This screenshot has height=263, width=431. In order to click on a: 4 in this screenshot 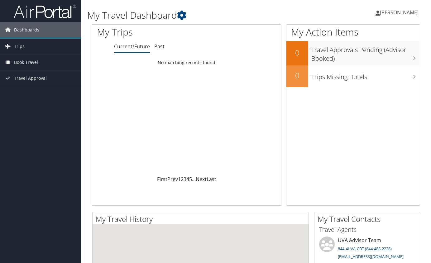, I will do `click(188, 179)`.